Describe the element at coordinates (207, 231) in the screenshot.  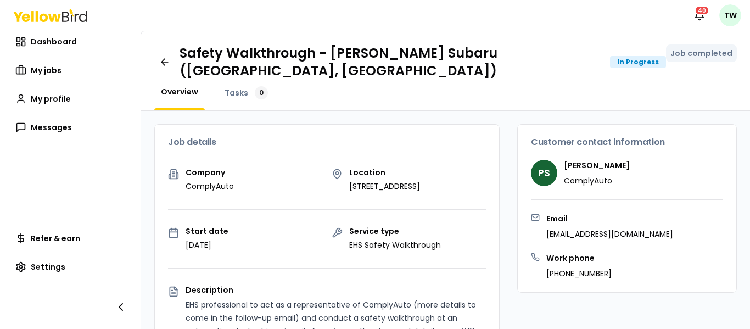
I see `p: Start date` at that location.